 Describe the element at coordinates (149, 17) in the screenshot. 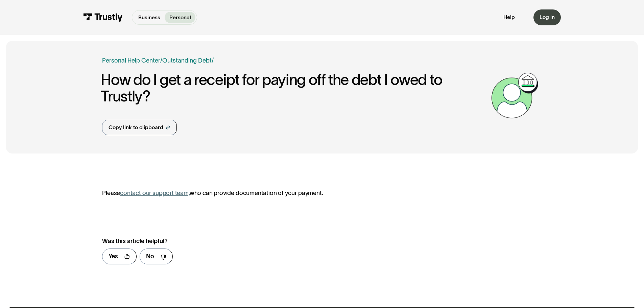

I see `p: Business` at that location.